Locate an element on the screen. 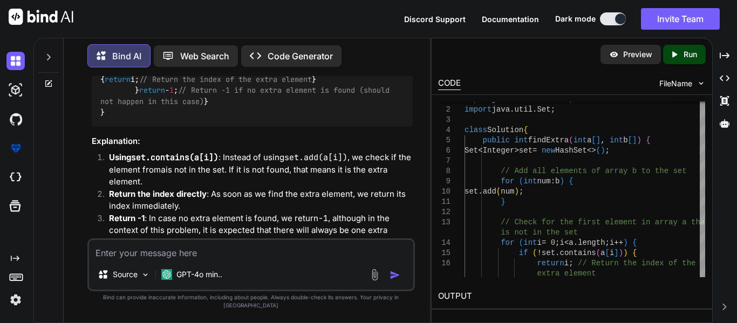 The width and height of the screenshot is (737, 323). div: 8 is located at coordinates (444, 171).